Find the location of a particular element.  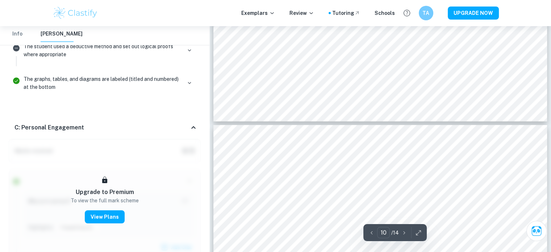

img: Clastify logo is located at coordinates (75, 13).